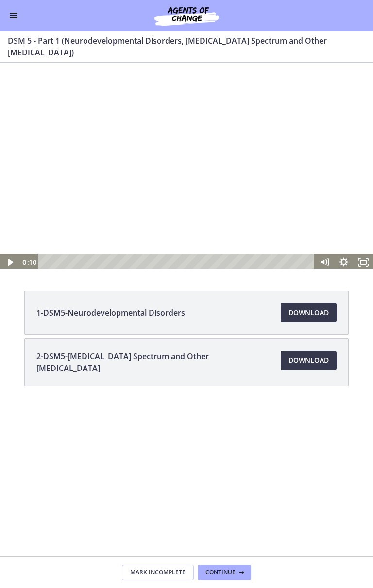  I want to click on span: Mark Incomplete, so click(158, 572).